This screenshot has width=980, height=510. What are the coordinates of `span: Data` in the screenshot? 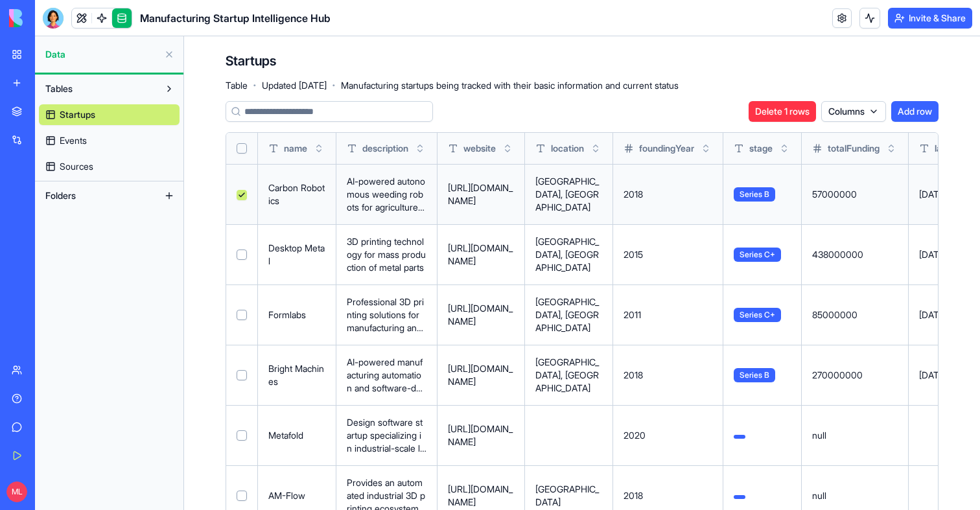 It's located at (102, 54).